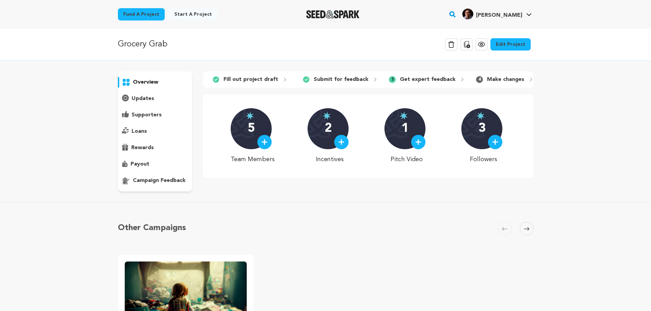 Image resolution: width=651 pixels, height=311 pixels. I want to click on h5: Other Campaigns, so click(152, 228).